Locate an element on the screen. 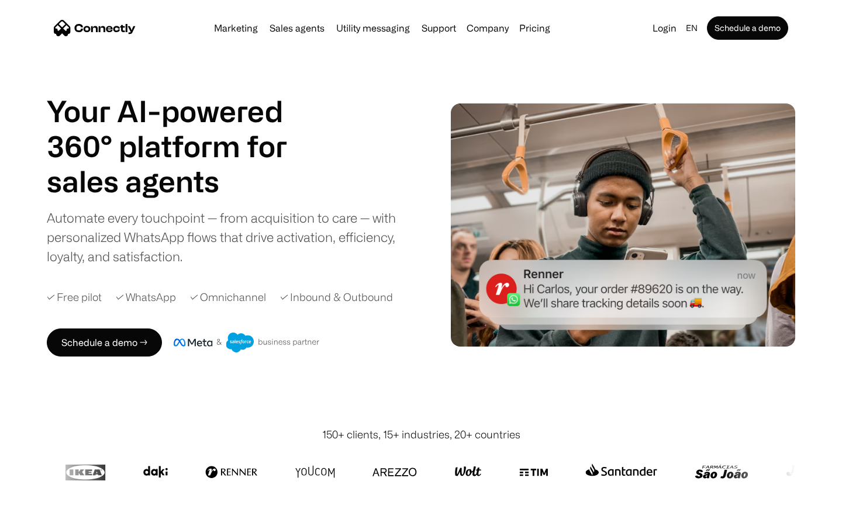 This screenshot has width=842, height=526. div: ✓ Free pilot is located at coordinates (74, 297).